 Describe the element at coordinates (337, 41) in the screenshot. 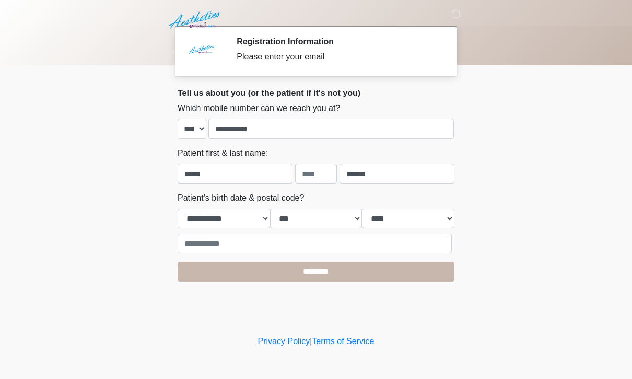

I see `h2: Registration Information` at that location.